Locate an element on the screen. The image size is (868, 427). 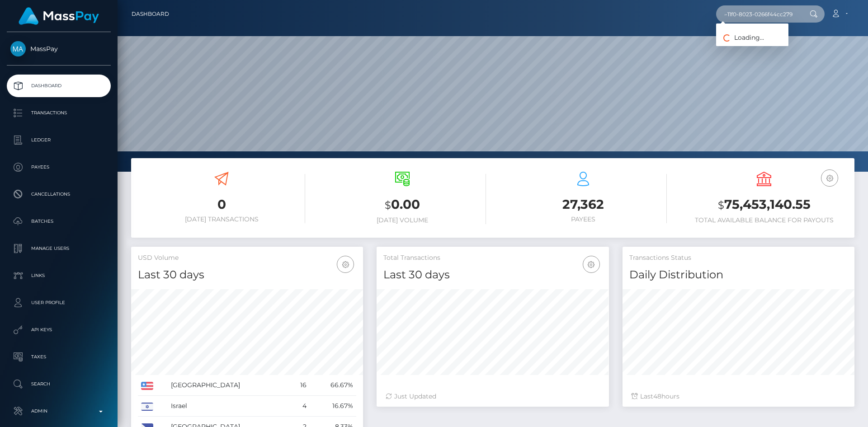
a: Taxes is located at coordinates (59, 357).